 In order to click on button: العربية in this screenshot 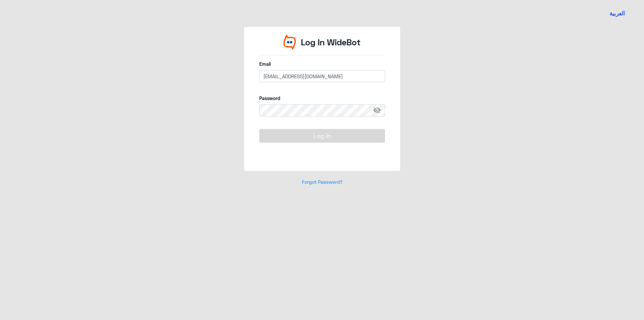, I will do `click(617, 14)`.